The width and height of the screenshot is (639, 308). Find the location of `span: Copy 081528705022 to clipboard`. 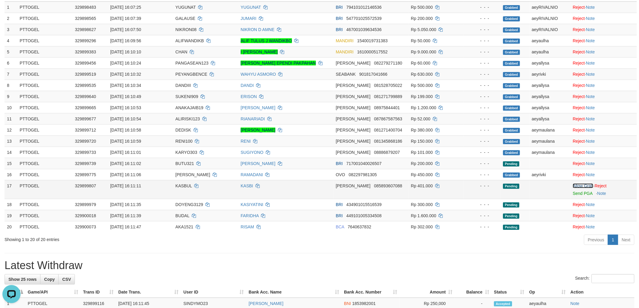

span: Copy 081528705022 to clipboard is located at coordinates (388, 85).